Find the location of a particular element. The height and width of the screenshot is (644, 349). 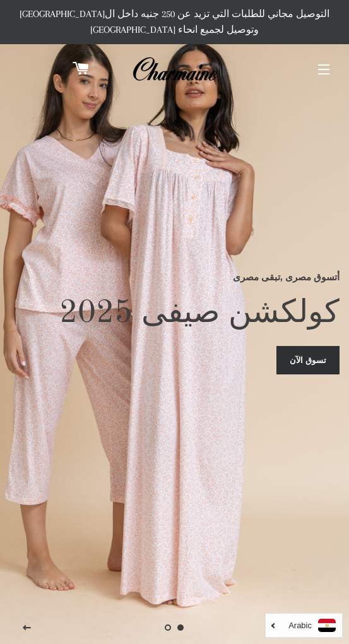

p: أتسوق مصرى ,تبقى مصرى is located at coordinates (174, 277).